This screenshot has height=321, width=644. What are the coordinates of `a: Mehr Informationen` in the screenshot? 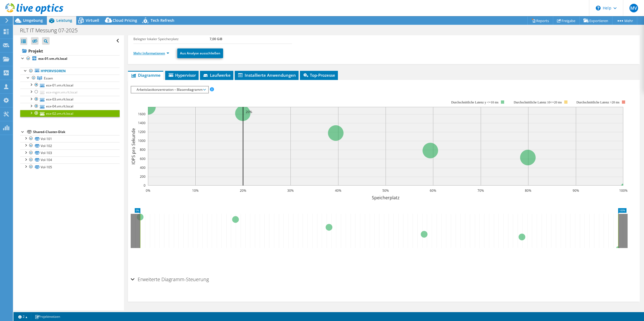 It's located at (151, 53).